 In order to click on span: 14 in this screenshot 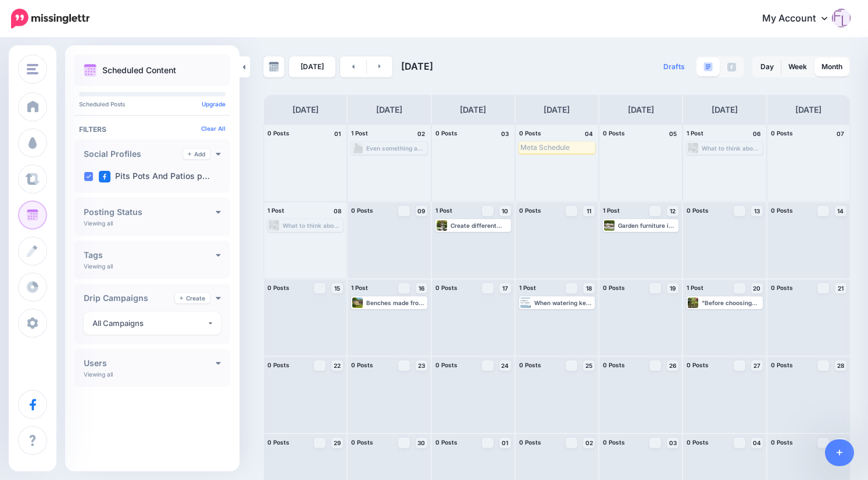, I will do `click(840, 211)`.